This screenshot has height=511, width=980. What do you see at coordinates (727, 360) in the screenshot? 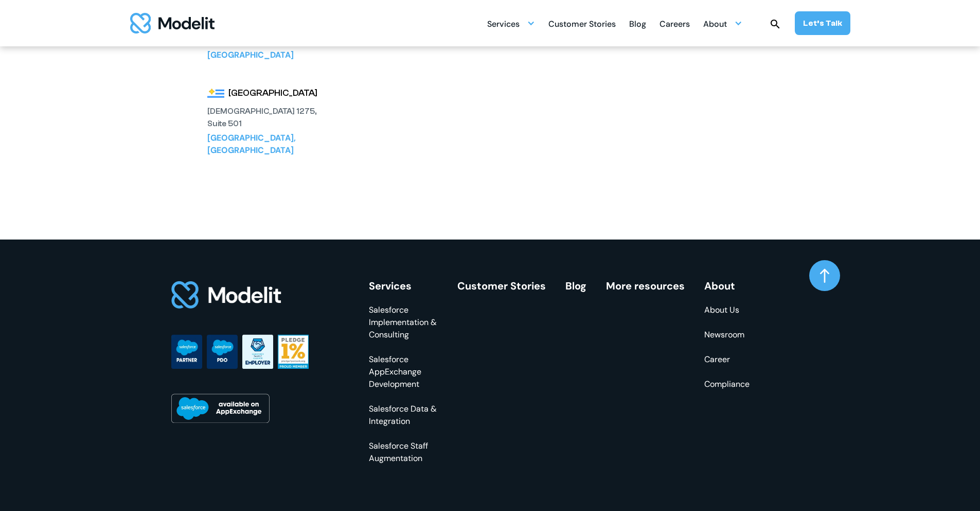
I see `a: Career` at bounding box center [727, 360].